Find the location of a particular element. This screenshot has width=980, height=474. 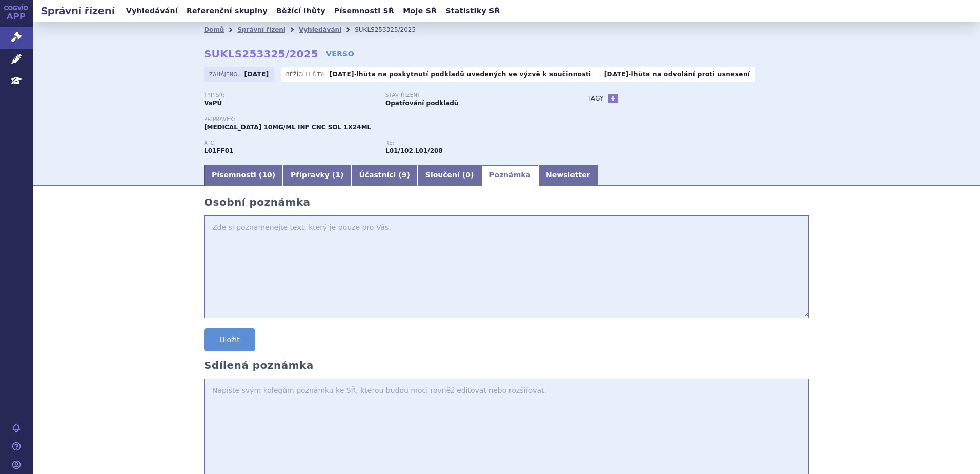

span: 1 is located at coordinates (338, 175).